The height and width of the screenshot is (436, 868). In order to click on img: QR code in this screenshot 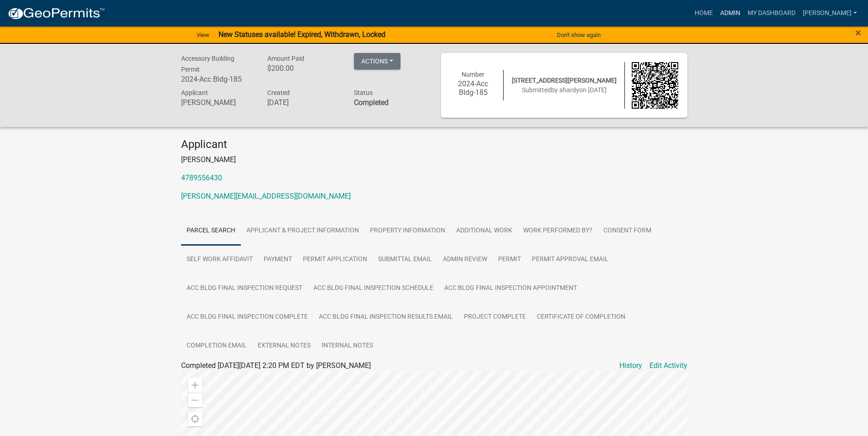, I will do `click(655, 85)`.